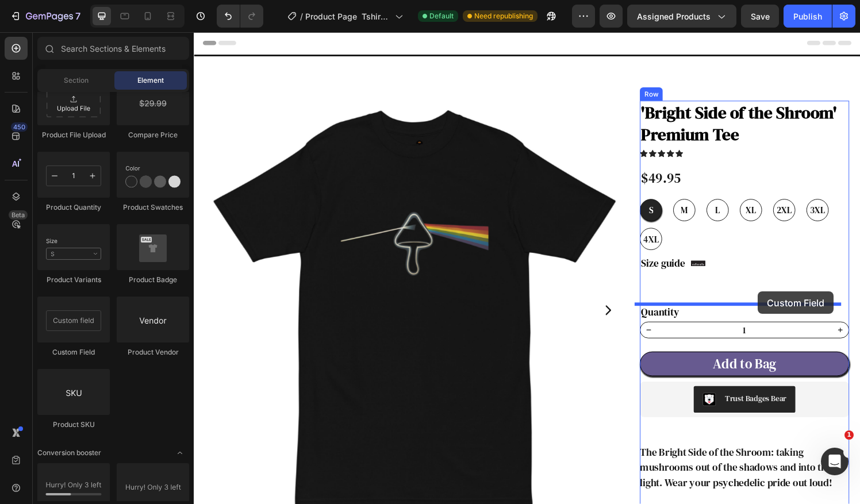 This screenshot has width=860, height=504. What do you see at coordinates (113, 48) in the screenshot?
I see `input: Search Sections & Elements` at bounding box center [113, 48].